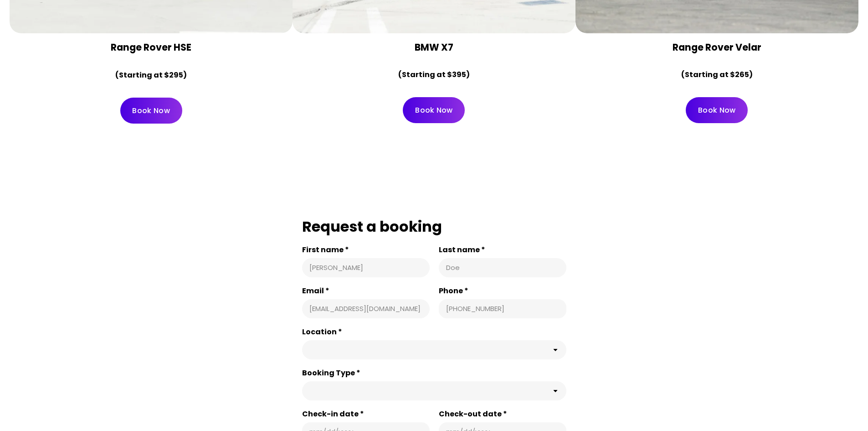  What do you see at coordinates (151, 47) in the screenshot?
I see `strong: Range Rover HSE` at bounding box center [151, 47].